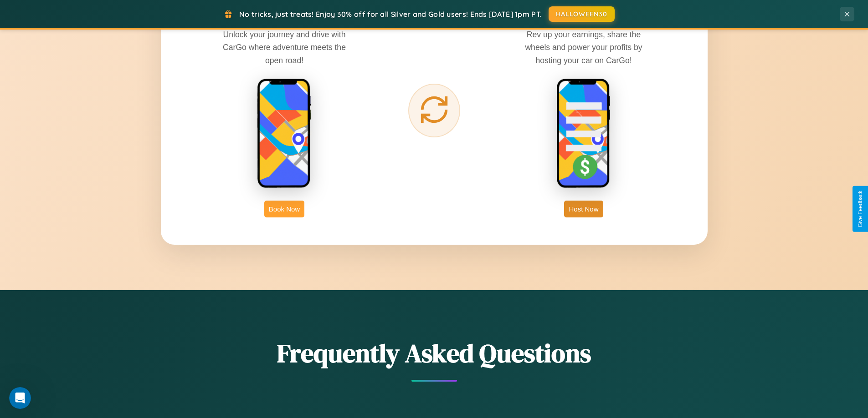 This screenshot has width=868, height=418. Describe the element at coordinates (434, 353) in the screenshot. I see `h2: Frequently Asked Questions` at that location.